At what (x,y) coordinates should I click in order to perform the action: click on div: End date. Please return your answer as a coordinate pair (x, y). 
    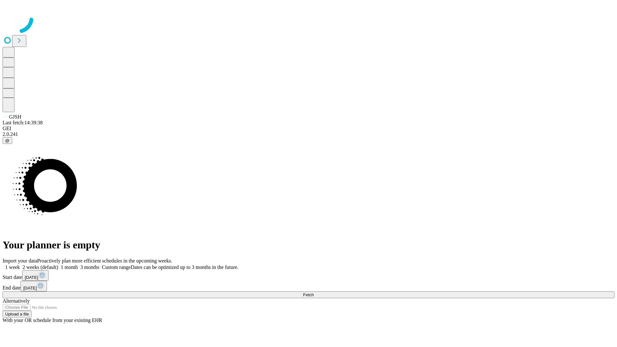
    Looking at the image, I should click on (308, 286).